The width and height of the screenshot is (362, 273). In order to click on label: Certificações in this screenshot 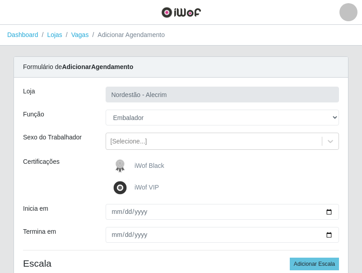, I will do `click(41, 162)`.